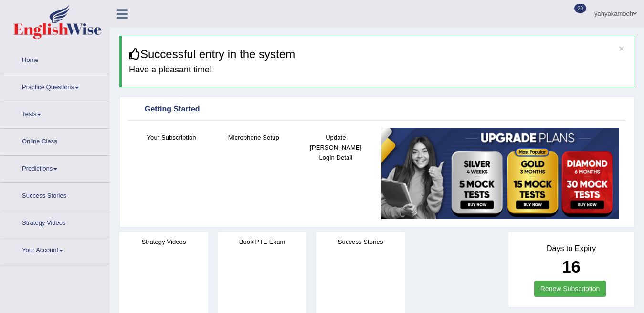  Describe the element at coordinates (55, 114) in the screenshot. I see `a: Tests` at that location.